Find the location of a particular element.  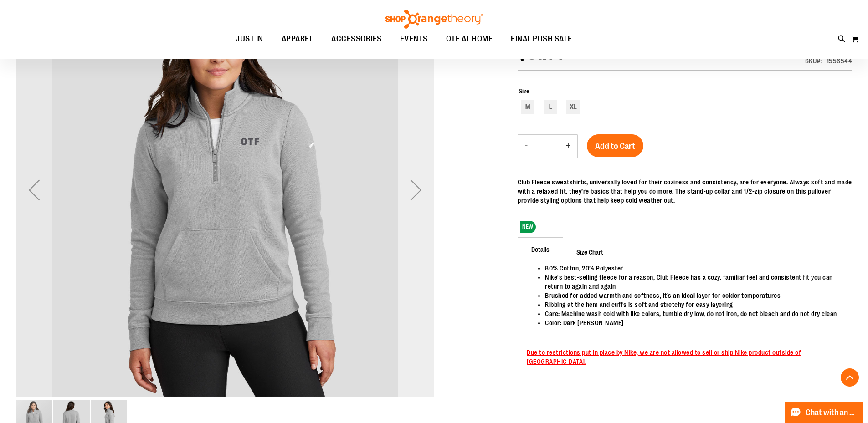

a: EVENTS is located at coordinates (414, 39).